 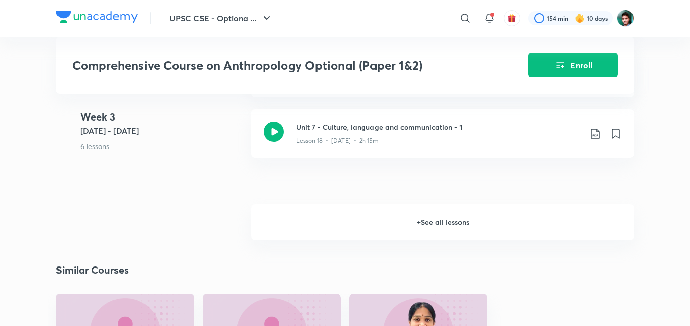 I want to click on h4: Week 3, so click(x=162, y=117).